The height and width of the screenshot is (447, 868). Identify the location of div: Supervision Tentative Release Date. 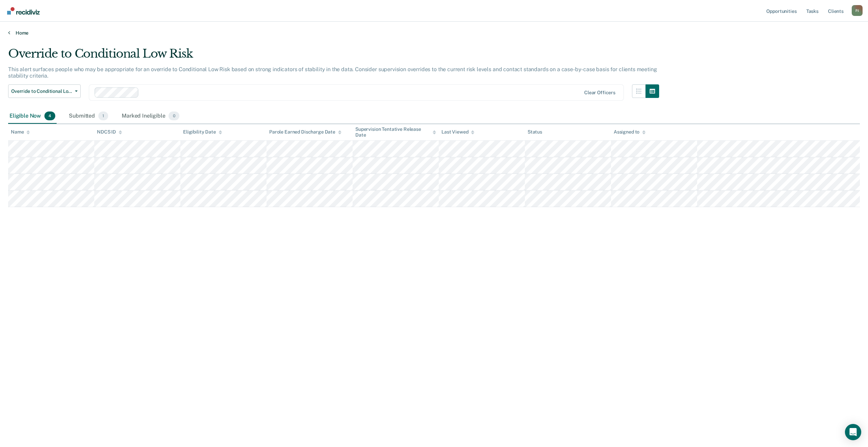
(396, 132).